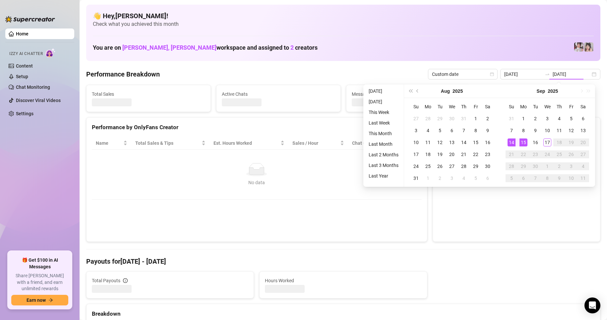 This screenshot has width=607, height=320. Describe the element at coordinates (33, 87) in the screenshot. I see `a: Chat Monitoring` at that location.